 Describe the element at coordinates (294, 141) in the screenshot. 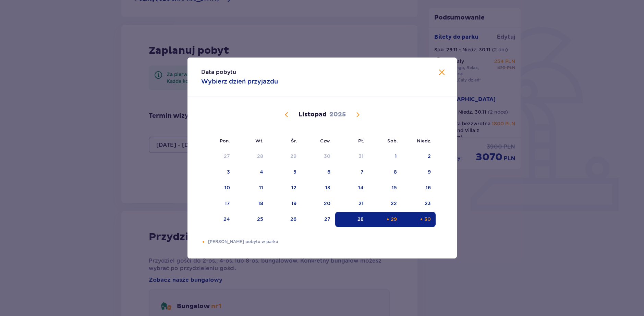

I see `small: Śr.` at that location.